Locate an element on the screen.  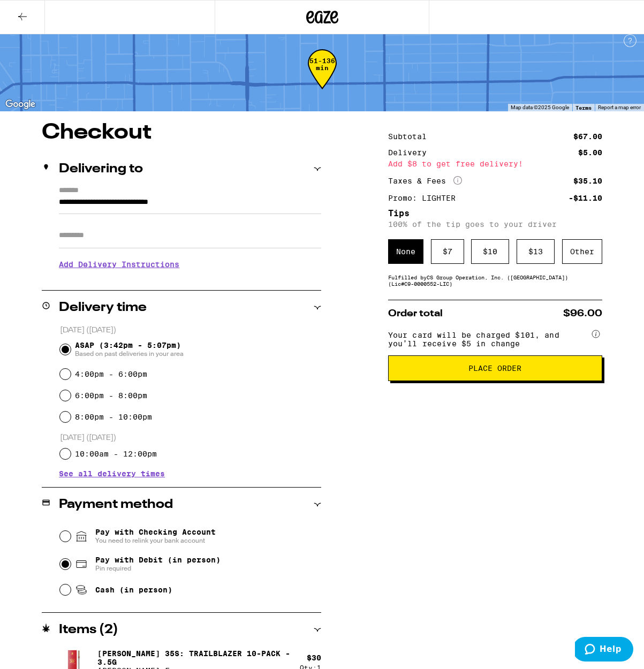
div: $ 13 is located at coordinates (535, 252).